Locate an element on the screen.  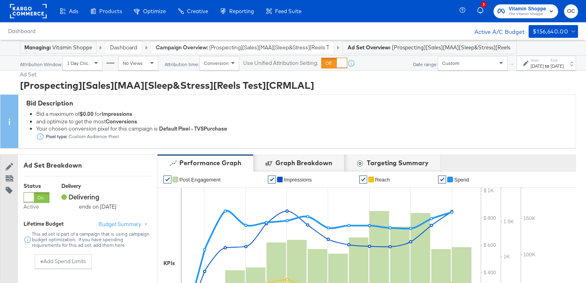
strong: Pixel type: is located at coordinates (57, 136).